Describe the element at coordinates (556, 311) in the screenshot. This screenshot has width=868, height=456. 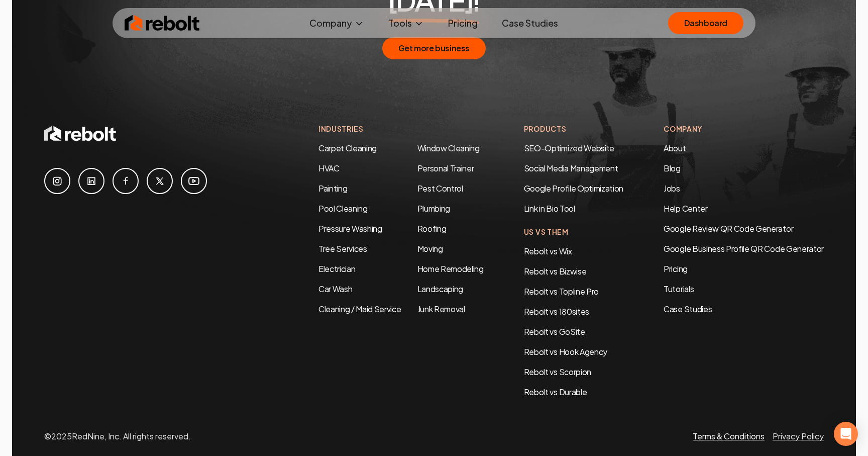
I see `a: Rebolt vs 180sites` at that location.